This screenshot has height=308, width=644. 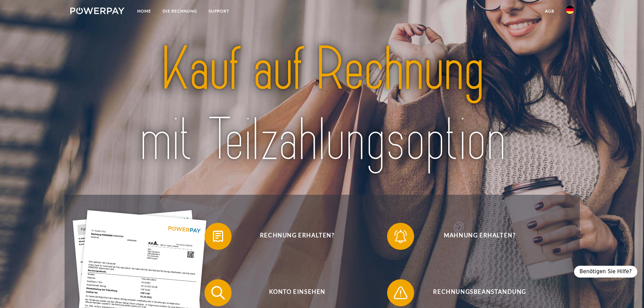 I want to click on button: Rechnungsbeanstandung, so click(x=475, y=293).